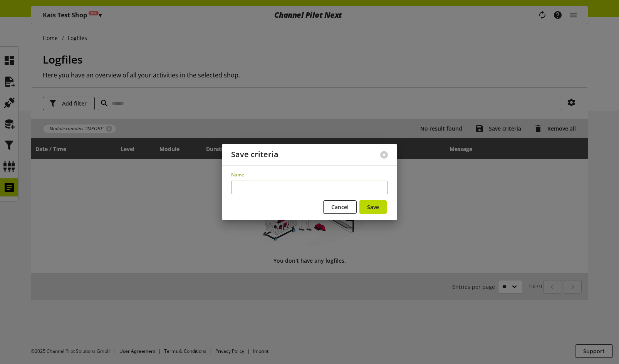 The width and height of the screenshot is (619, 364). What do you see at coordinates (255, 154) in the screenshot?
I see `h2: Save criteria` at bounding box center [255, 154].